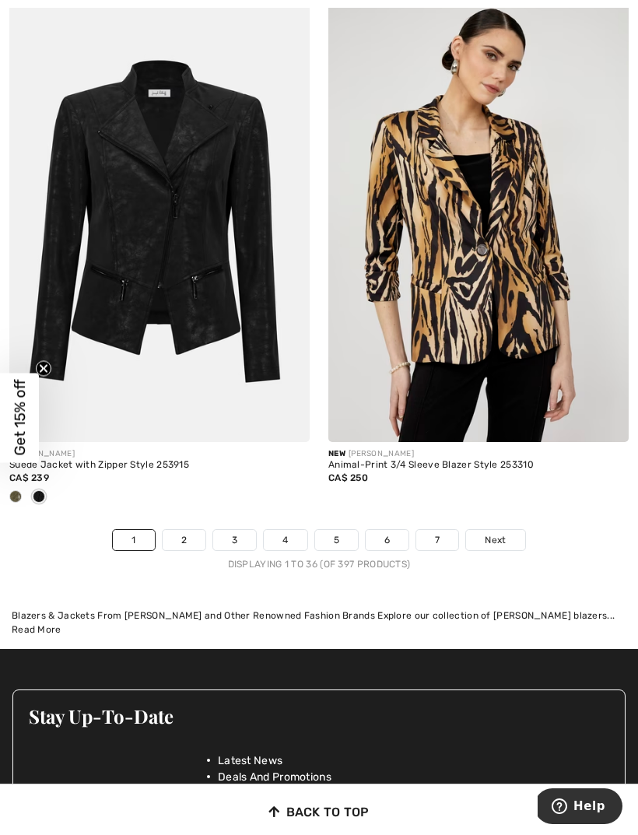 The height and width of the screenshot is (835, 638). I want to click on span: New, so click(337, 454).